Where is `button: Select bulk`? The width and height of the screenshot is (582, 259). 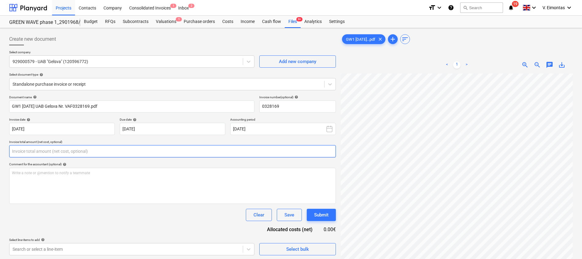
button: Select bulk is located at coordinates (297, 249).